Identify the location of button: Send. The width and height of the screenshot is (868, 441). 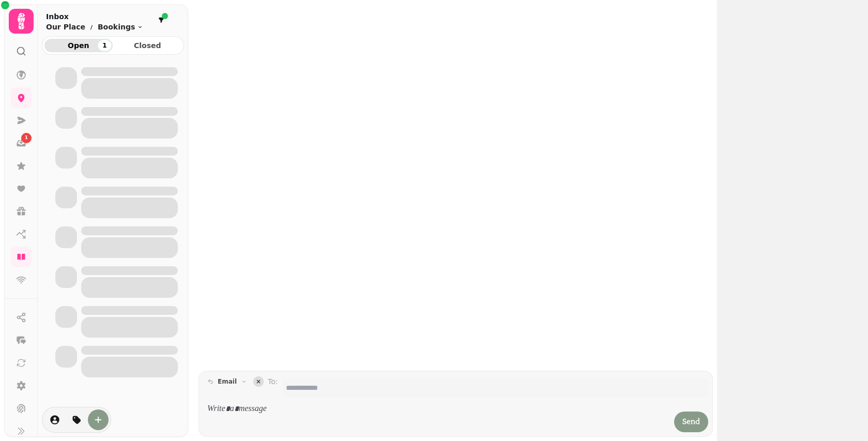
(691, 422).